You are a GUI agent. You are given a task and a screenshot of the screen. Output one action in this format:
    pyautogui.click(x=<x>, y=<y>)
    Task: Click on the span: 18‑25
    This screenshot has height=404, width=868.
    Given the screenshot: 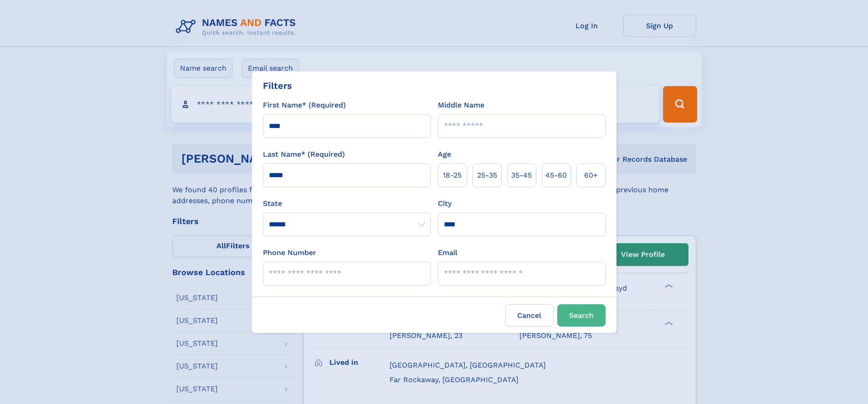 What is the action you would take?
    pyautogui.click(x=452, y=176)
    